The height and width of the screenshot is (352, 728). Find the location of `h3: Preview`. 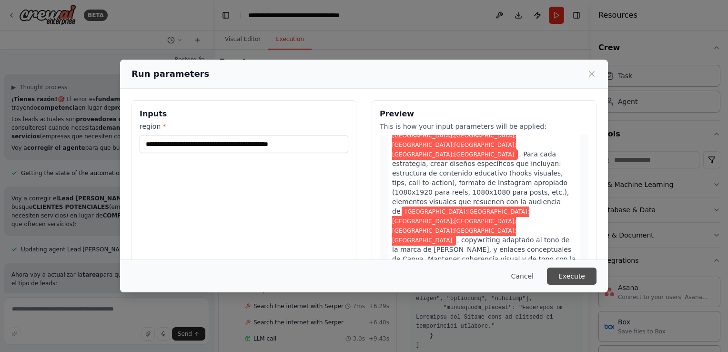

h3: Preview is located at coordinates (484, 114).